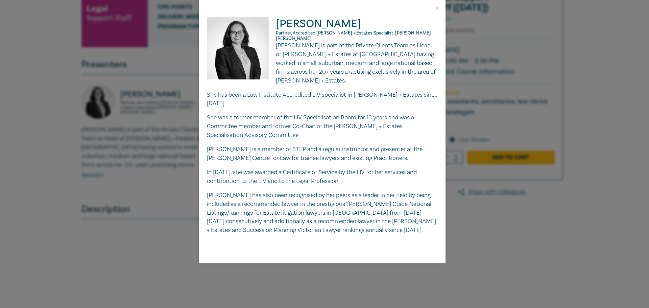 This screenshot has width=649, height=308. What do you see at coordinates (437, 8) in the screenshot?
I see `button: Close` at bounding box center [437, 8].